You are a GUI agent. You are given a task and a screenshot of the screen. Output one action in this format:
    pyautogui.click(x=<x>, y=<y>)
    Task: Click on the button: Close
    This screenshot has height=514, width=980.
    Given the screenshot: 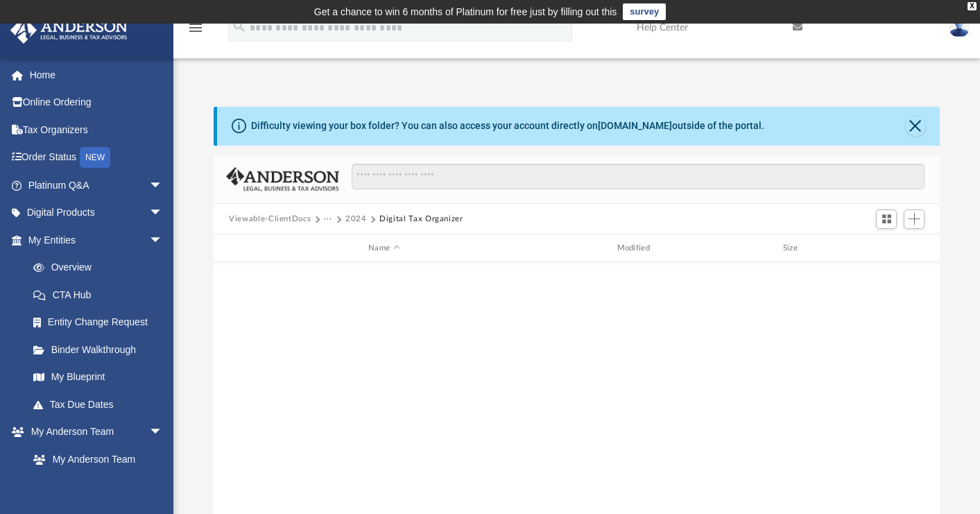 What is the action you would take?
    pyautogui.click(x=916, y=126)
    